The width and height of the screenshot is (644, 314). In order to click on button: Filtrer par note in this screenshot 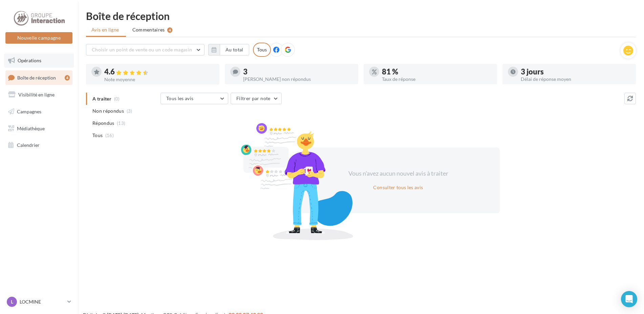, I will do `click(256, 99)`.